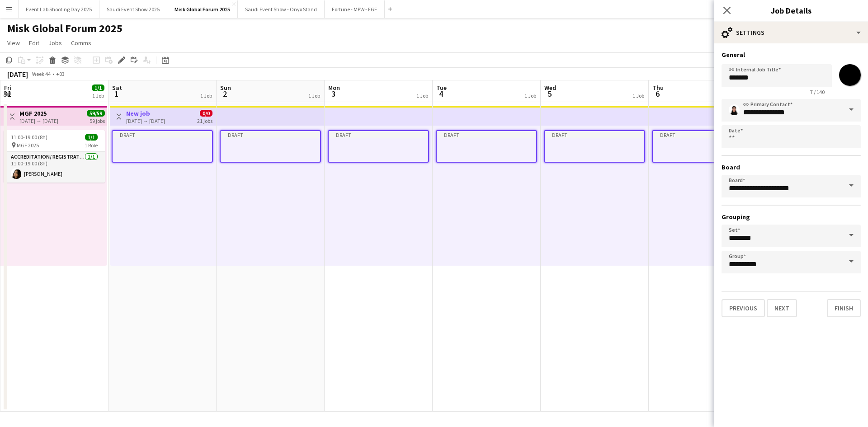 The width and height of the screenshot is (868, 427). Describe the element at coordinates (65, 29) in the screenshot. I see `h1: Misk Global Forum 2025` at that location.